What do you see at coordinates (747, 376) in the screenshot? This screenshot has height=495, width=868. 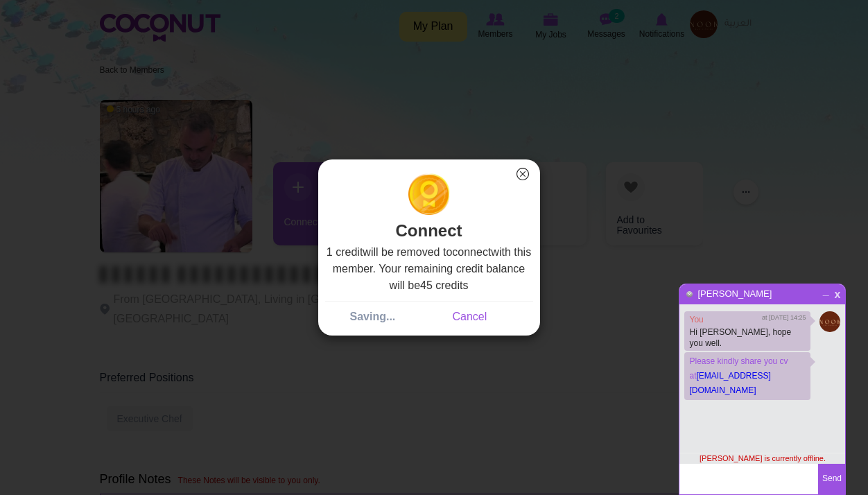 I see `p: Please kindly share you cv at` at bounding box center [747, 376].